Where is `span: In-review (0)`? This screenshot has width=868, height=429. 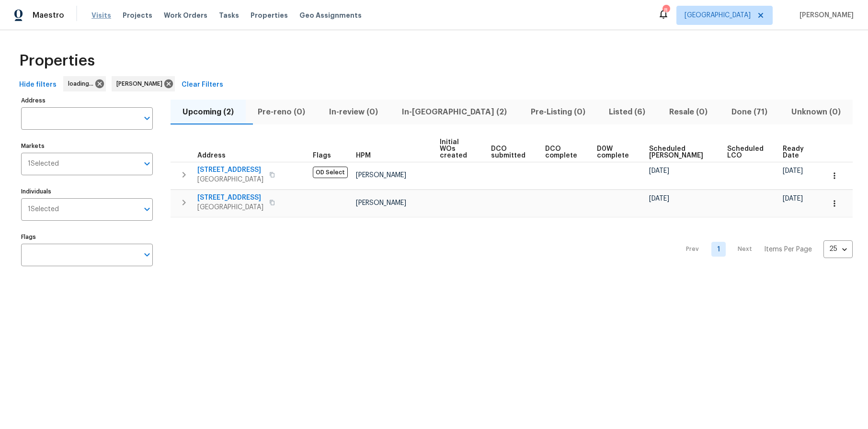
span: In-review (0) is located at coordinates (353, 112).